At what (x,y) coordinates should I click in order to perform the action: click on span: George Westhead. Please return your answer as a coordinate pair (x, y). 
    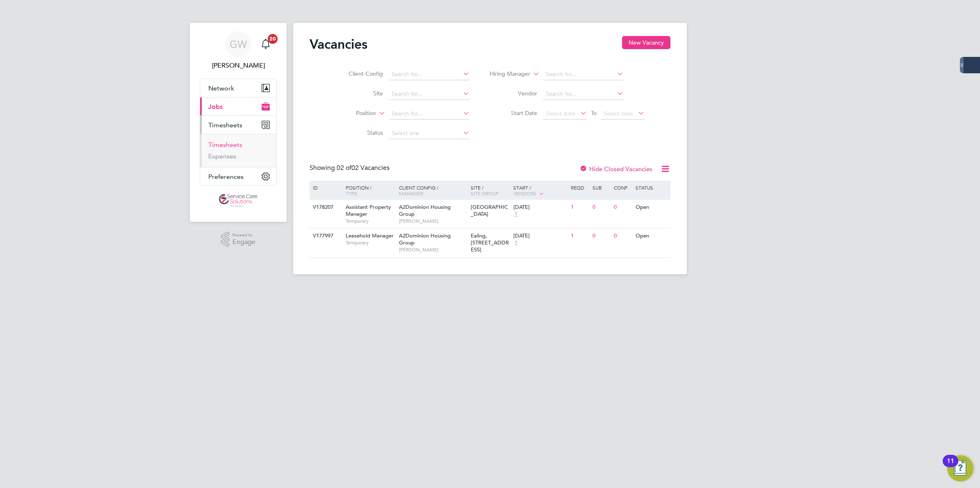
    Looking at the image, I should click on (238, 65).